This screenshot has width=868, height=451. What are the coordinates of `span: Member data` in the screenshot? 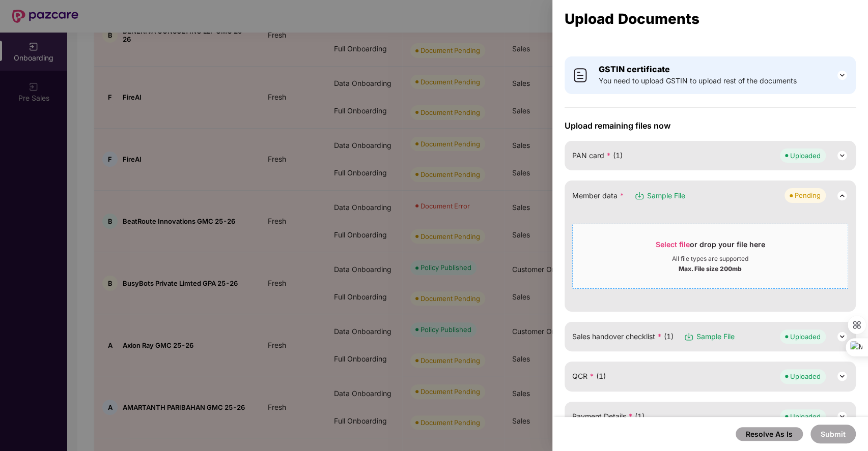 It's located at (598, 196).